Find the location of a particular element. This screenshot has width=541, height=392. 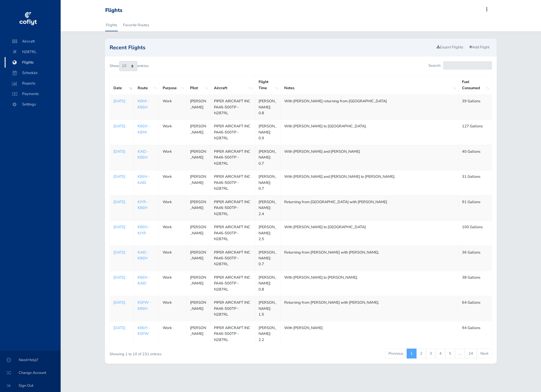

span: Flights is located at coordinates (33, 62).